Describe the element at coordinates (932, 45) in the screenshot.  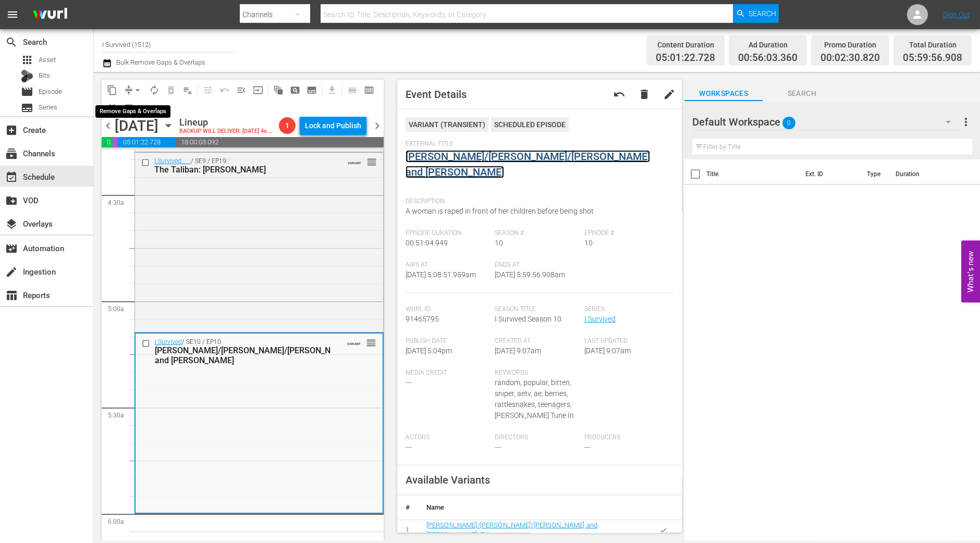
I see `div: Total Duration` at that location.